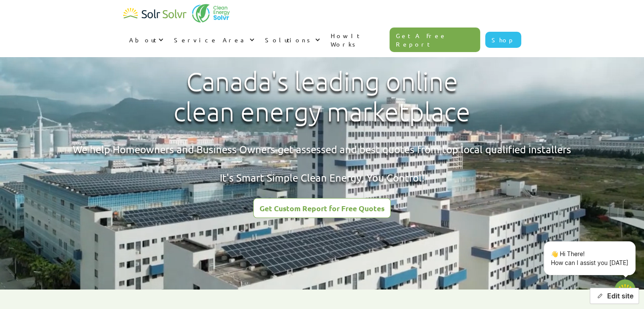  Describe the element at coordinates (322, 208) in the screenshot. I see `div: Get Custom Report for Free Quotes` at that location.